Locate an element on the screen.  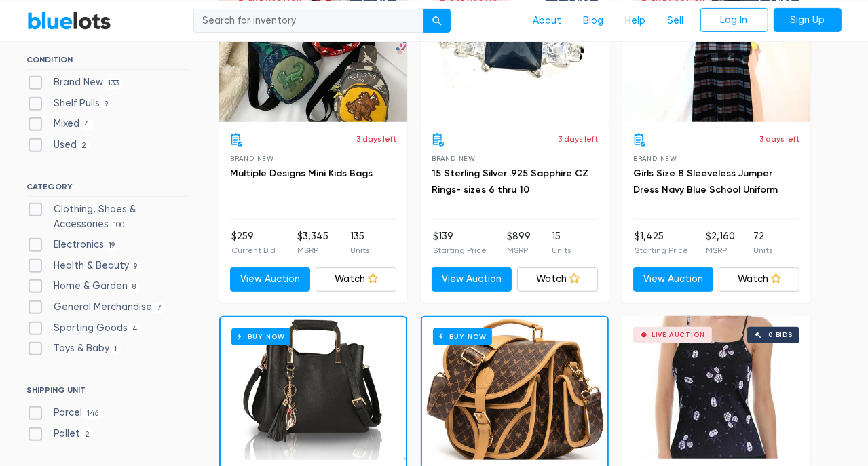
span: 1 is located at coordinates (115, 350).